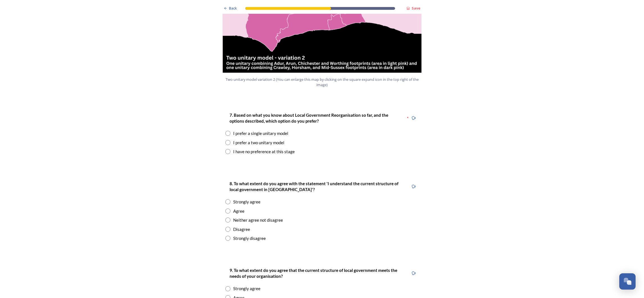  Describe the element at coordinates (239, 211) in the screenshot. I see `div: Agree` at that location.